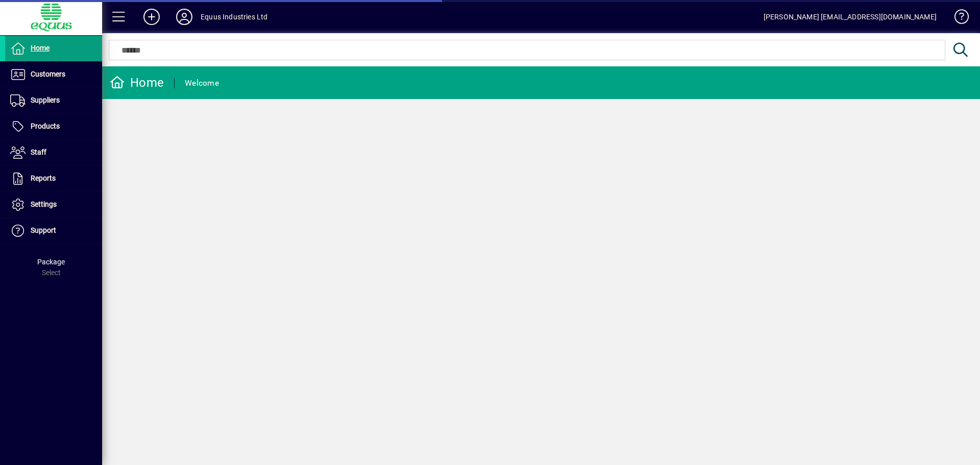 The height and width of the screenshot is (465, 980). Describe the element at coordinates (201, 84) in the screenshot. I see `div: Welcome` at that location.